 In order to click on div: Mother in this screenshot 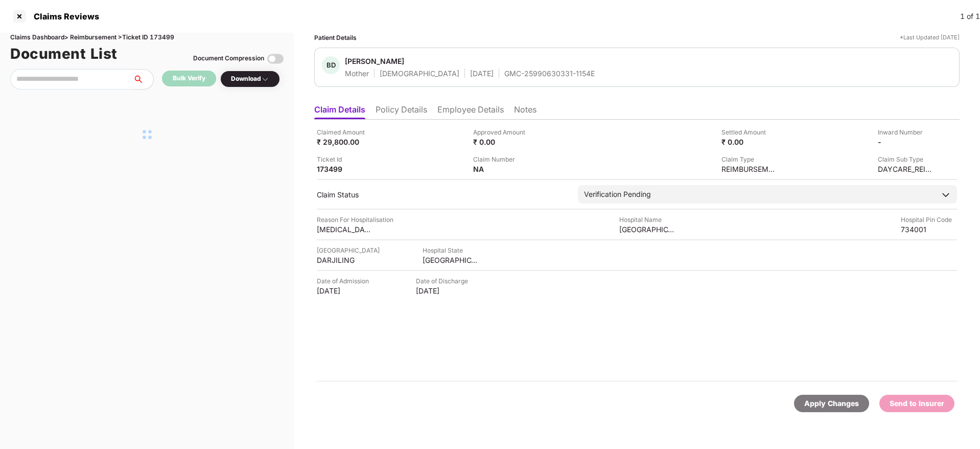, I will do `click(356, 73)`.